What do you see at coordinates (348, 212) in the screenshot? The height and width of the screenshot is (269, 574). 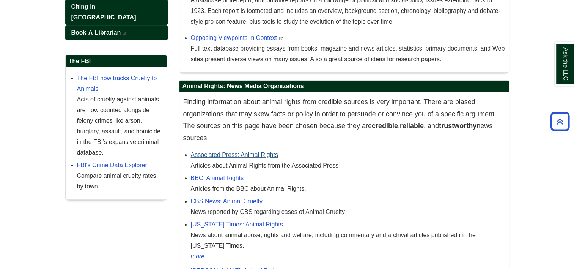 I see `div: News reported by CBS regarding cases of Animal Cruelty` at bounding box center [348, 212].